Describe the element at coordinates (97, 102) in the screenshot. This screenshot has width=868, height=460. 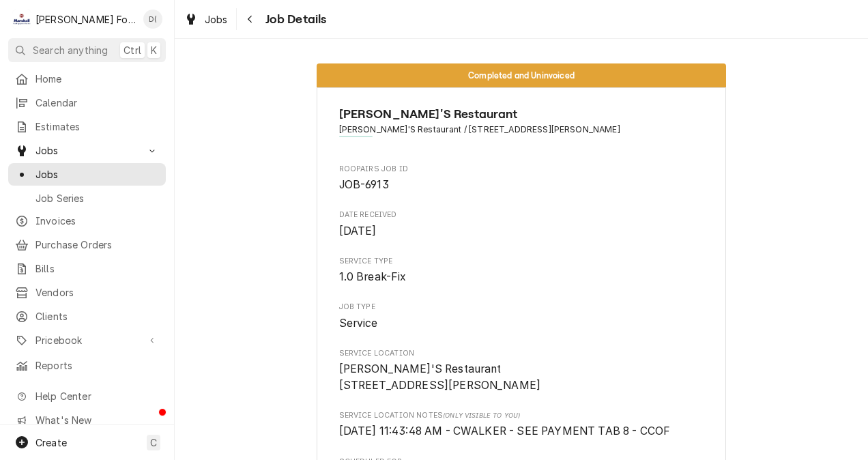
I see `span: Calendar` at that location.